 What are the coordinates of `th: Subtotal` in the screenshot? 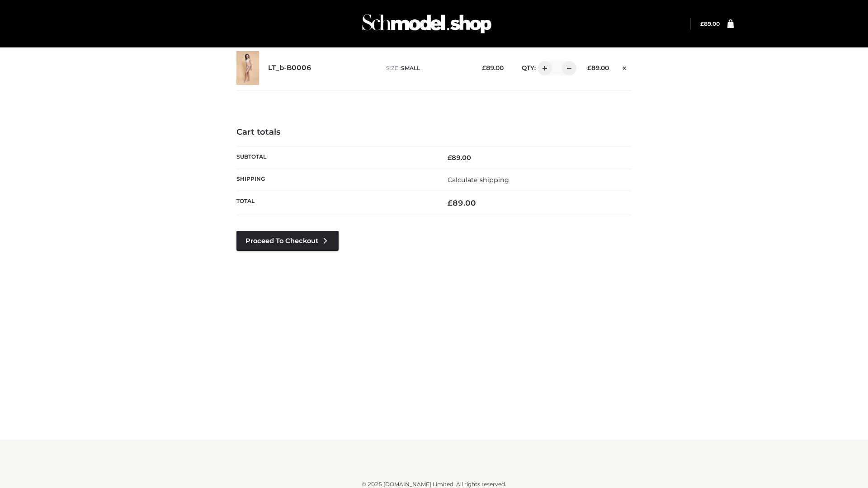 It's located at (335, 157).